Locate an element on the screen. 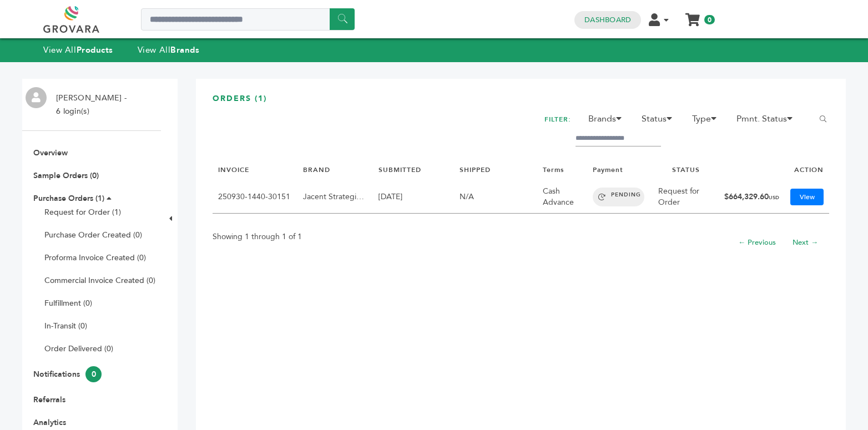 The image size is (868, 430). a: SUBMITTED is located at coordinates (400, 170).